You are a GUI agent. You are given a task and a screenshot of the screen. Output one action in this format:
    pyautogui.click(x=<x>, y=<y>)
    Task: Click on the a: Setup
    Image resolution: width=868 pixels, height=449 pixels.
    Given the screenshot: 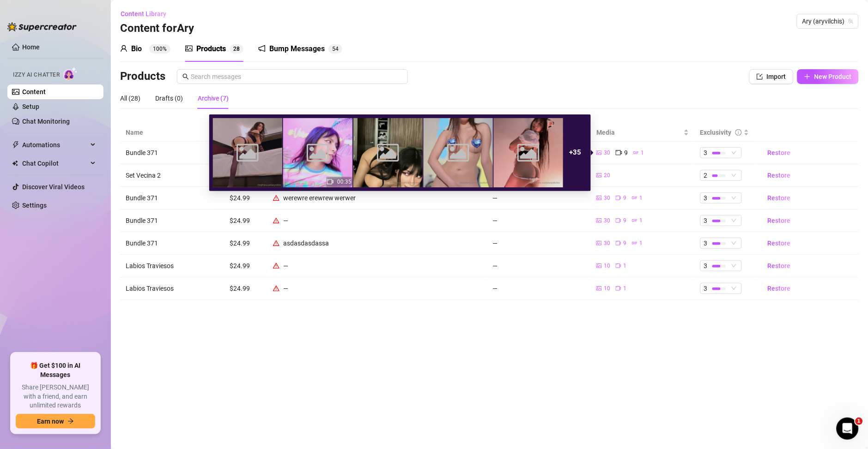 What is the action you would take?
    pyautogui.click(x=31, y=107)
    